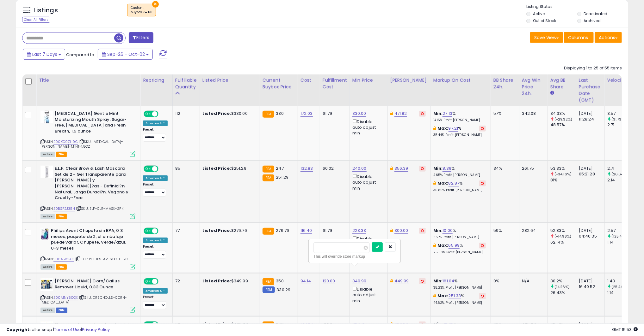 The width and height of the screenshot is (644, 336). What do you see at coordinates (544, 20) in the screenshot?
I see `label: Out of Stock` at bounding box center [544, 20].